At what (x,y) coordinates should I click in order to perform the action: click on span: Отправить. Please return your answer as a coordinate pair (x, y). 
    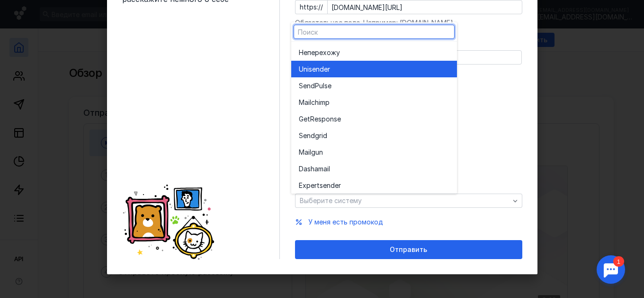
    Looking at the image, I should click on (408, 249).